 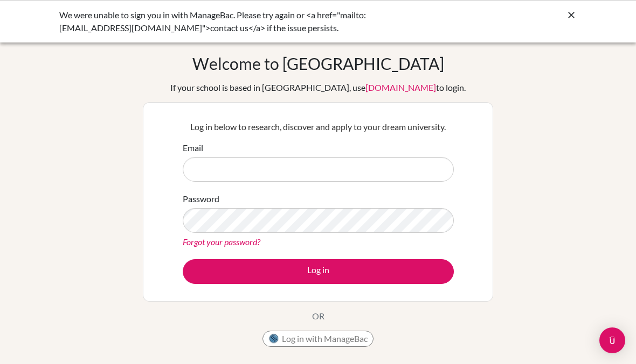 What do you see at coordinates (612, 340) in the screenshot?
I see `div: Open Intercom Messenger` at bounding box center [612, 340].